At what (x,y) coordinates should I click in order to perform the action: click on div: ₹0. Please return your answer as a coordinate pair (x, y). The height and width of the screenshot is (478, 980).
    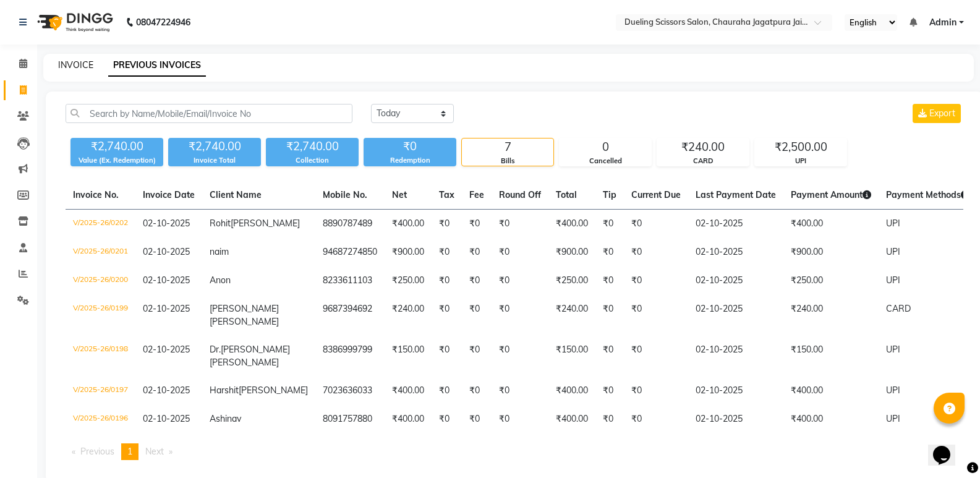
    Looking at the image, I should click on (410, 147).